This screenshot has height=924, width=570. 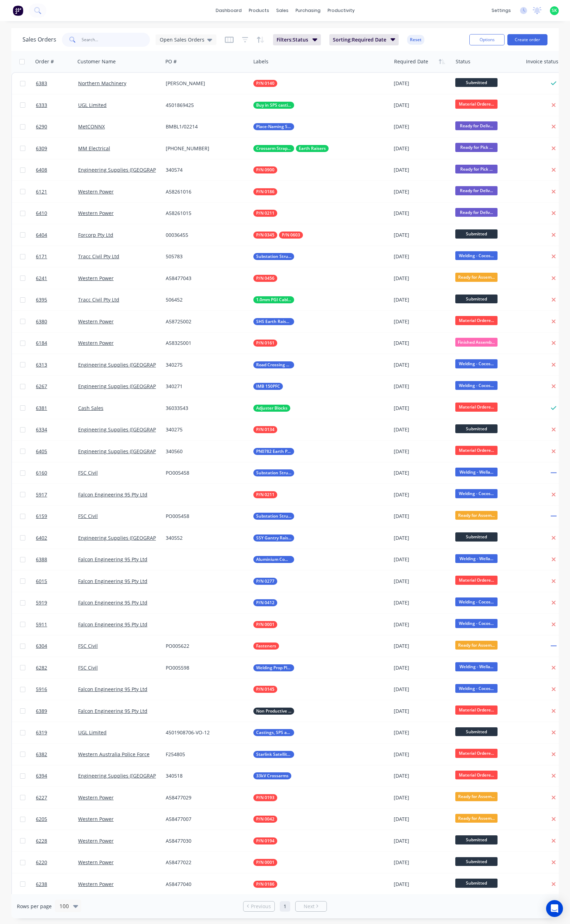 What do you see at coordinates (259, 10) in the screenshot?
I see `div: products` at bounding box center [259, 10].